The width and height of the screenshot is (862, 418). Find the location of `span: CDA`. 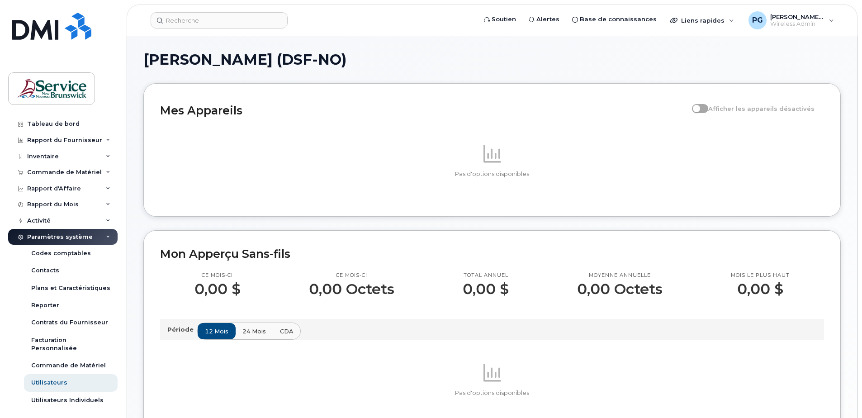

span: CDA is located at coordinates (286, 331).